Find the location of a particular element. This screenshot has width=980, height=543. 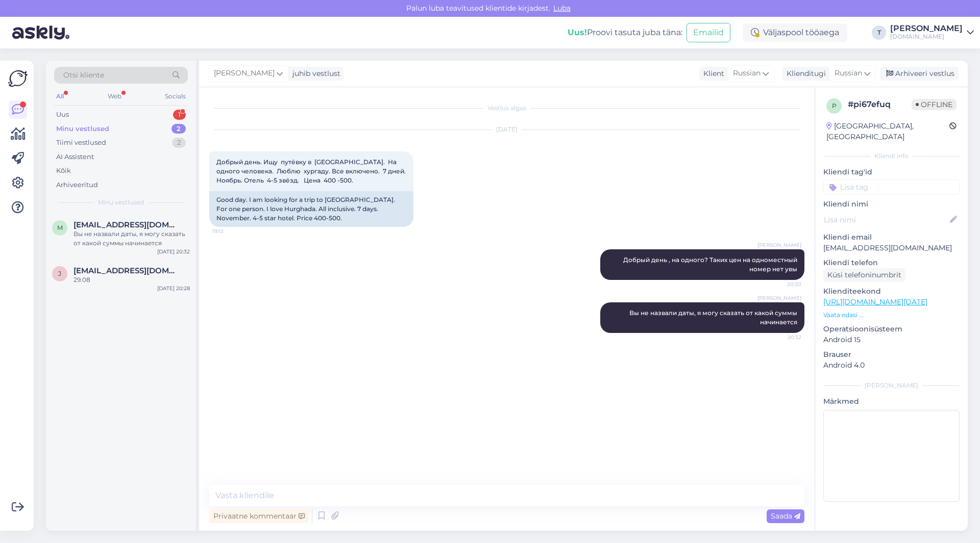

div: AI Assistent is located at coordinates (75, 157).